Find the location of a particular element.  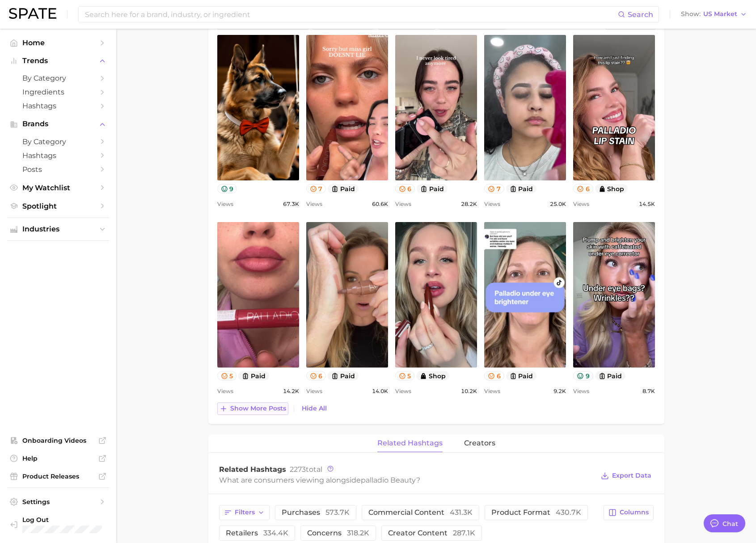

a: Ingredients is located at coordinates (58, 91).